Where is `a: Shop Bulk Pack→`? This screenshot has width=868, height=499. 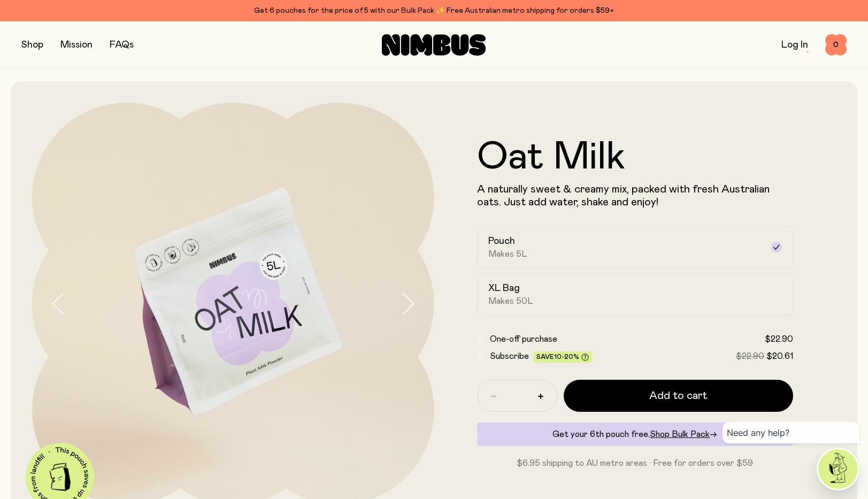
a: Shop Bulk Pack→ is located at coordinates (684, 434).